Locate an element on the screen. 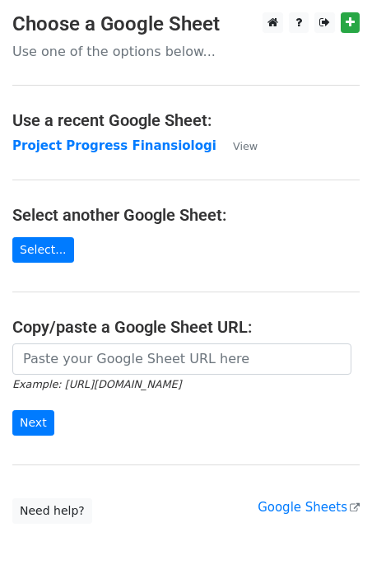 The height and width of the screenshot is (588, 372). small: View is located at coordinates (245, 145).